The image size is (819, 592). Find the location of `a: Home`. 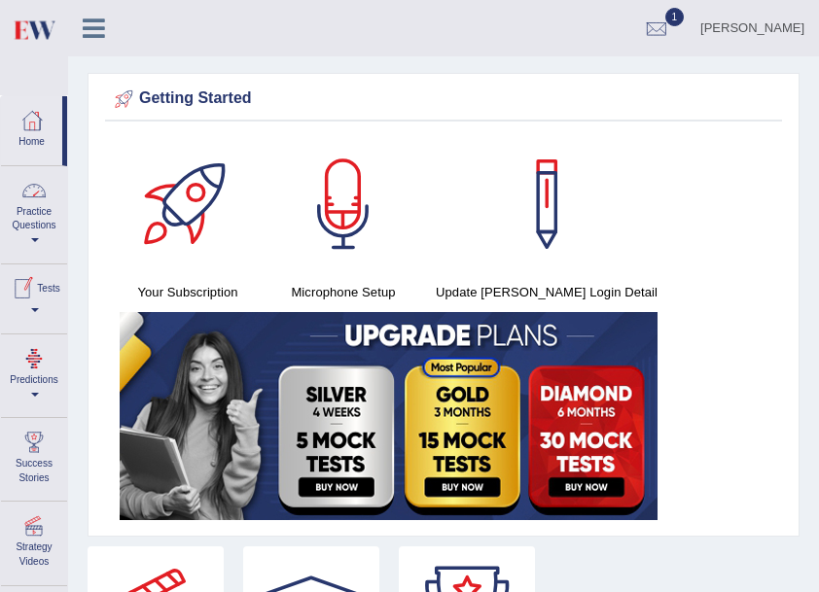

a: Home is located at coordinates (31, 127).